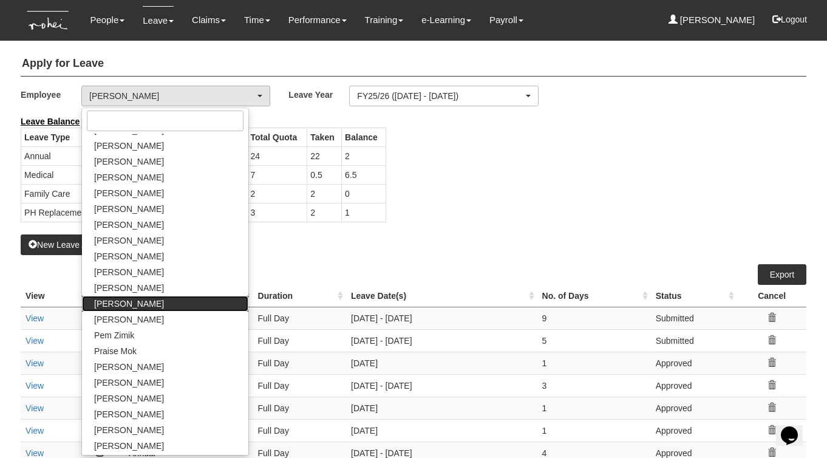  I want to click on th: Status : activate to sort column ascending, so click(694, 296).